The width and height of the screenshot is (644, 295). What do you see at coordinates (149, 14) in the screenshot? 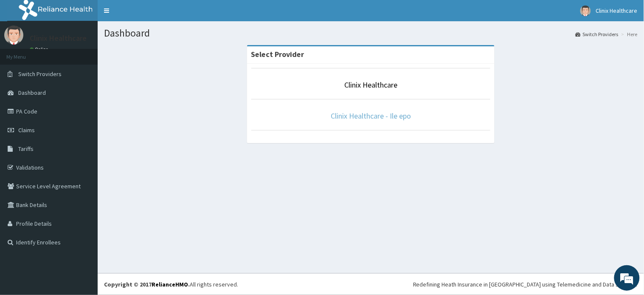
I see `div: Minimize live chat window` at bounding box center [149, 14].